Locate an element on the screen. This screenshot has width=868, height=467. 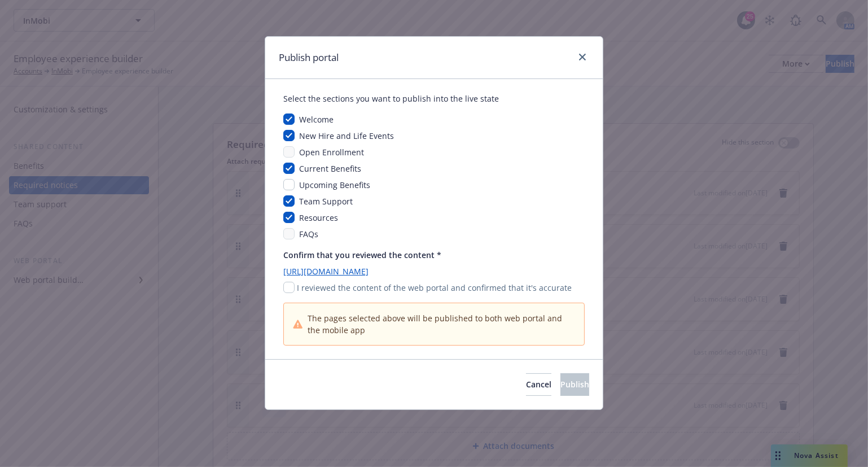
span: Open Enrollment is located at coordinates (331, 152).